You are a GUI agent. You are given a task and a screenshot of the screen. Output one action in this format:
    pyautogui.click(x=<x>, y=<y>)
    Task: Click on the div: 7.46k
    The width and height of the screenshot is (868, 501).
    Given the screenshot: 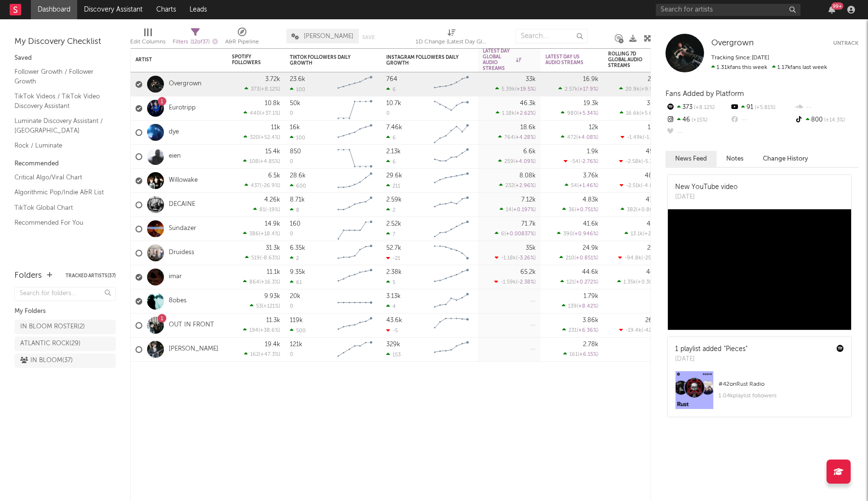 What is the action you would take?
    pyautogui.click(x=394, y=127)
    